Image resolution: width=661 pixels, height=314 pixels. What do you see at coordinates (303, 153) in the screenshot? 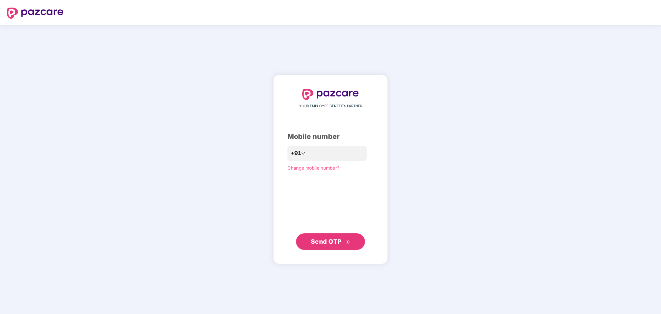
I see `span: down` at bounding box center [303, 153].